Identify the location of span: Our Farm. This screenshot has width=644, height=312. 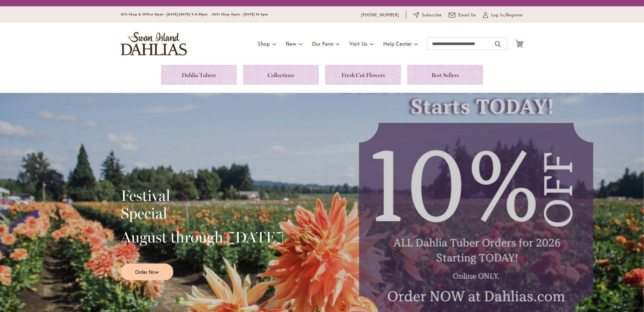
(323, 43).